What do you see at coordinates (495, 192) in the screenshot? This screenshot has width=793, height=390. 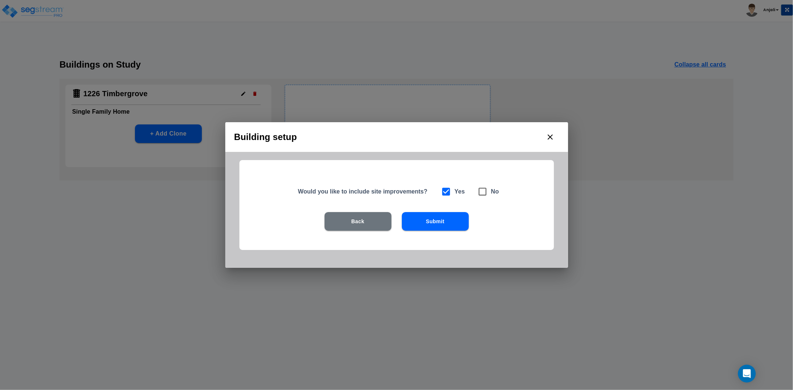 I see `h6: No` at bounding box center [495, 192].